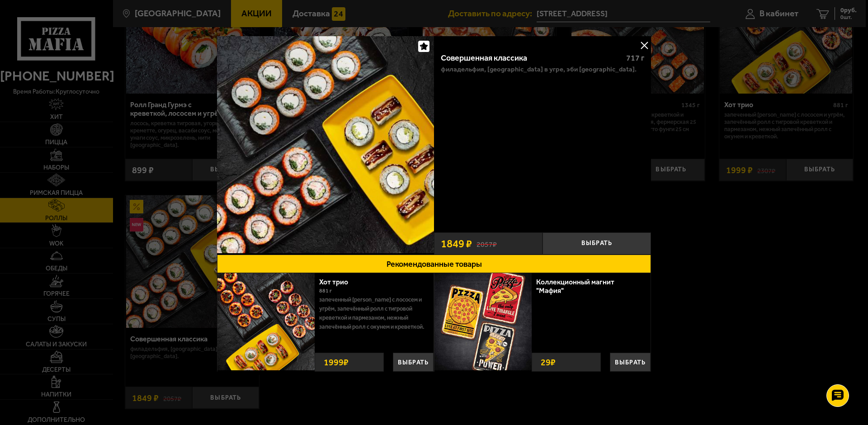  What do you see at coordinates (326, 290) in the screenshot?
I see `span: 881 г` at bounding box center [326, 290].